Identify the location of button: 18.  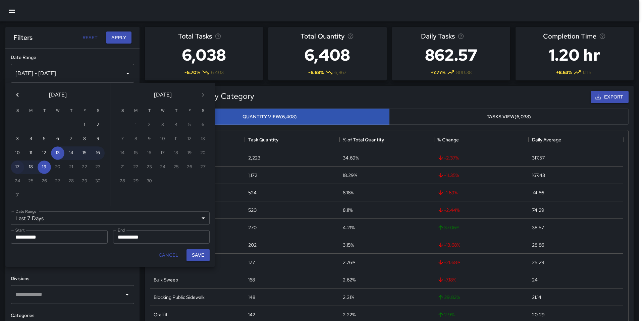
(31, 167).